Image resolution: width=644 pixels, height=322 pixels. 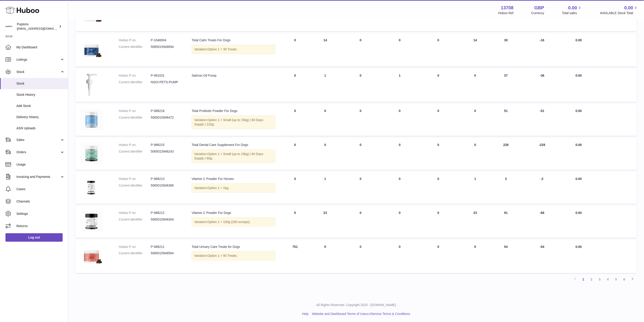 I want to click on span: Settings, so click(x=41, y=214).